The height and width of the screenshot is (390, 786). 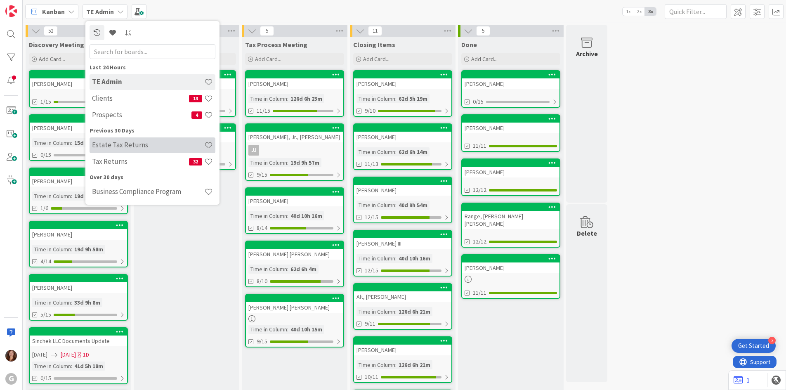 What do you see at coordinates (51, 31) in the screenshot?
I see `span: 52` at bounding box center [51, 31].